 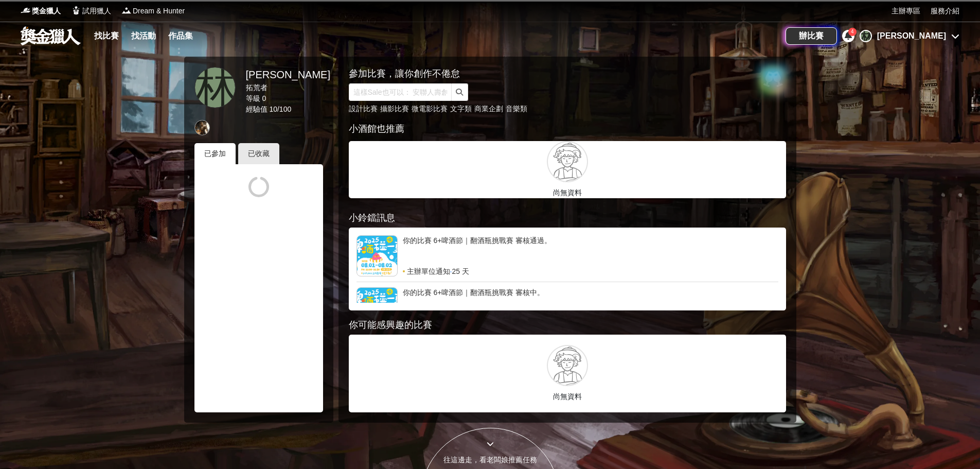 I want to click on div: 辦比賽, so click(x=811, y=36).